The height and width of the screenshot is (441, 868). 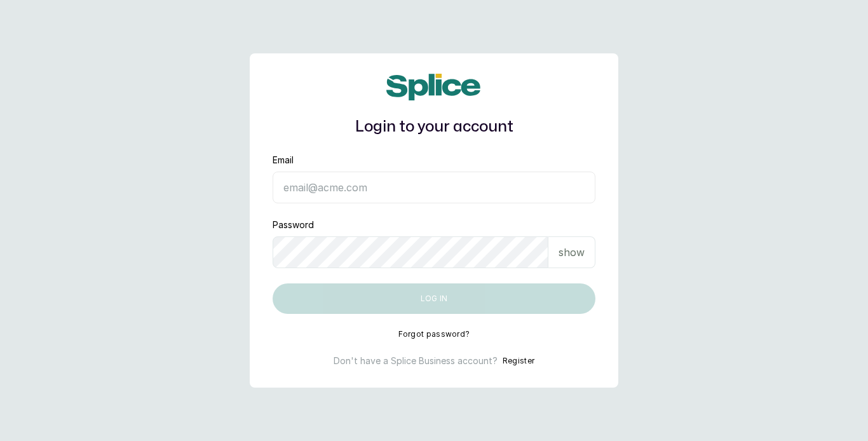 I want to click on button: Forgot password?, so click(x=434, y=334).